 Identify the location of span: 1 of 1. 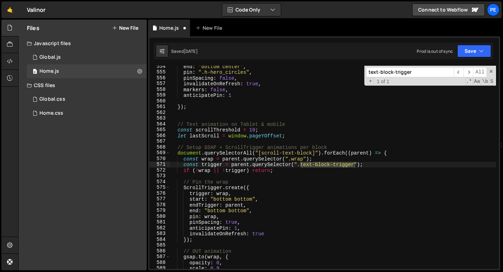
(383, 81).